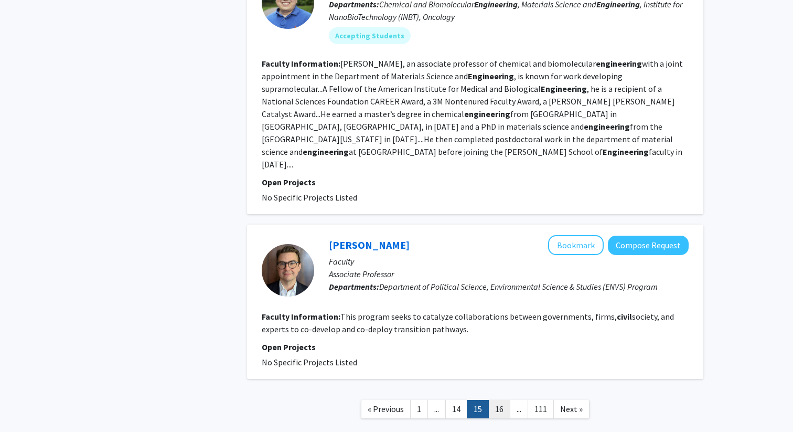 Image resolution: width=793 pixels, height=432 pixels. I want to click on a: 111, so click(541, 409).